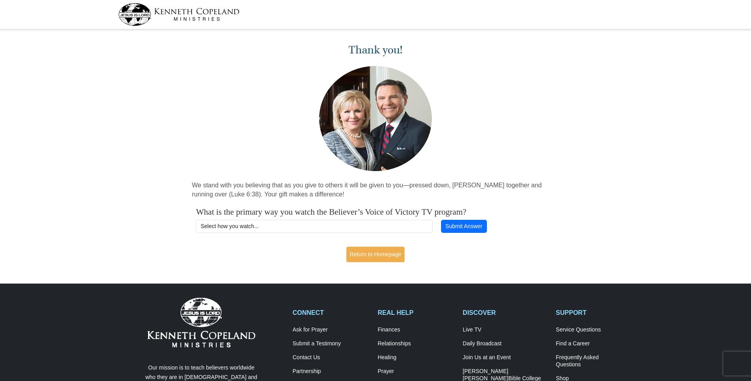  Describe the element at coordinates (375, 118) in the screenshot. I see `img: Kenneth and Gloria` at that location.